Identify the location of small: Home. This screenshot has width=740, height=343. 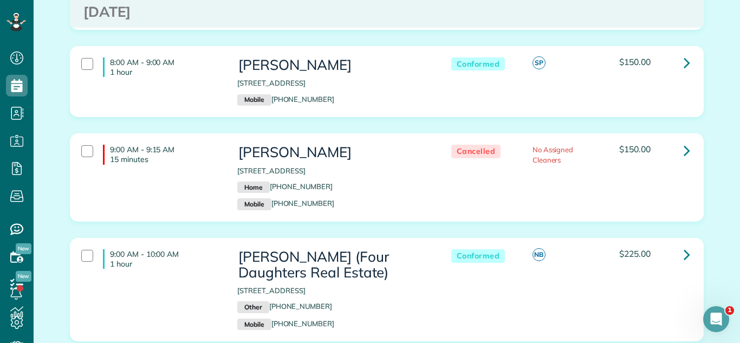
(253, 187).